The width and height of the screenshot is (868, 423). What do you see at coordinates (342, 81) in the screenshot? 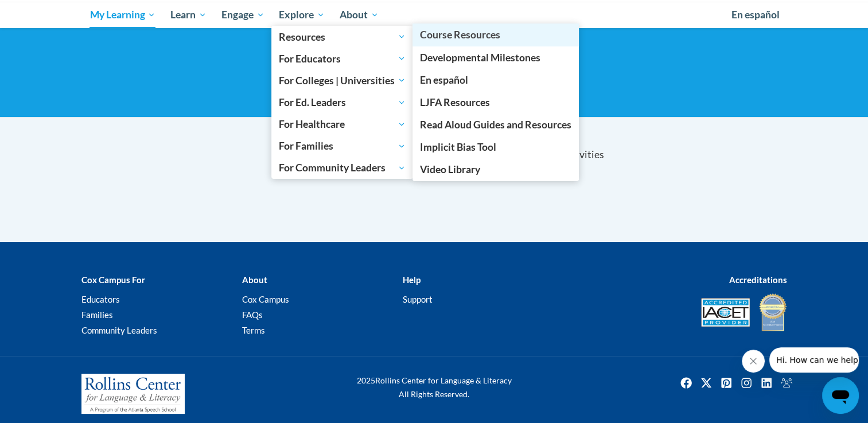
I see `a: For Colleges | Universities` at bounding box center [342, 81].